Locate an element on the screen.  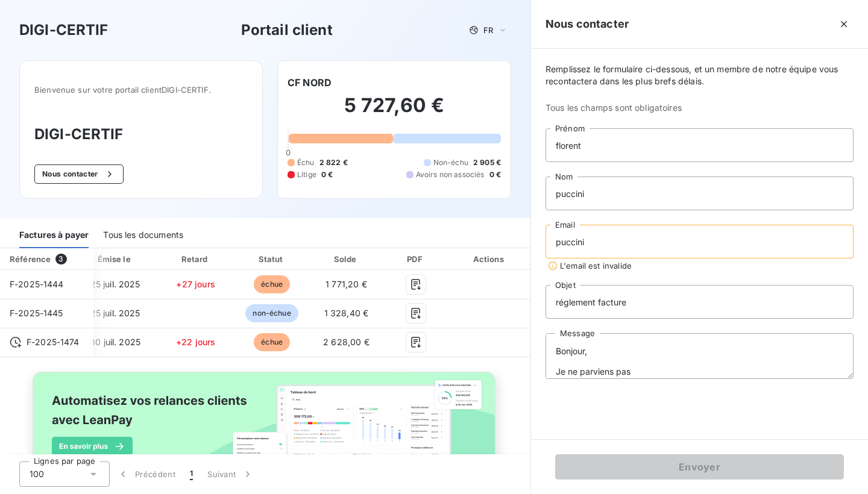
span: Remplissez le formulaire ci-dessous, et un membre de notre équipe vous recontactera dans les plus... is located at coordinates (699, 75).